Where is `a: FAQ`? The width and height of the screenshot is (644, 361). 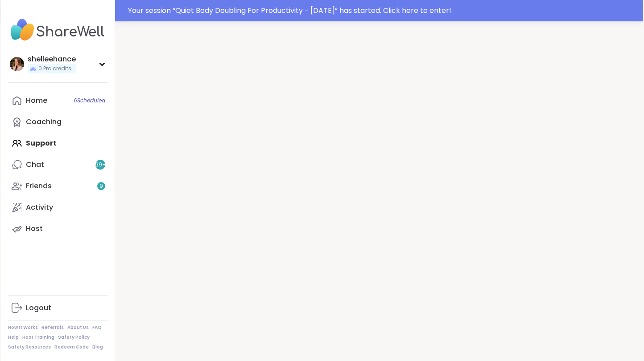 a: FAQ is located at coordinates (96, 327).